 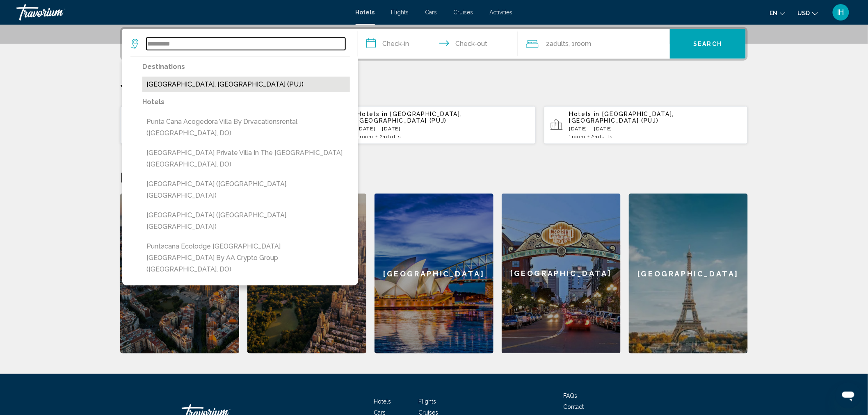 I want to click on button: Check in and out dates, so click(x=438, y=44).